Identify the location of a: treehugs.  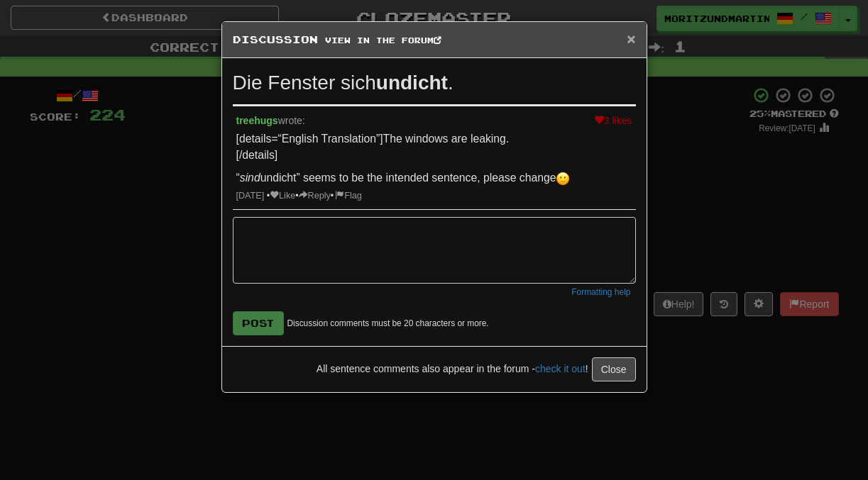
(257, 121).